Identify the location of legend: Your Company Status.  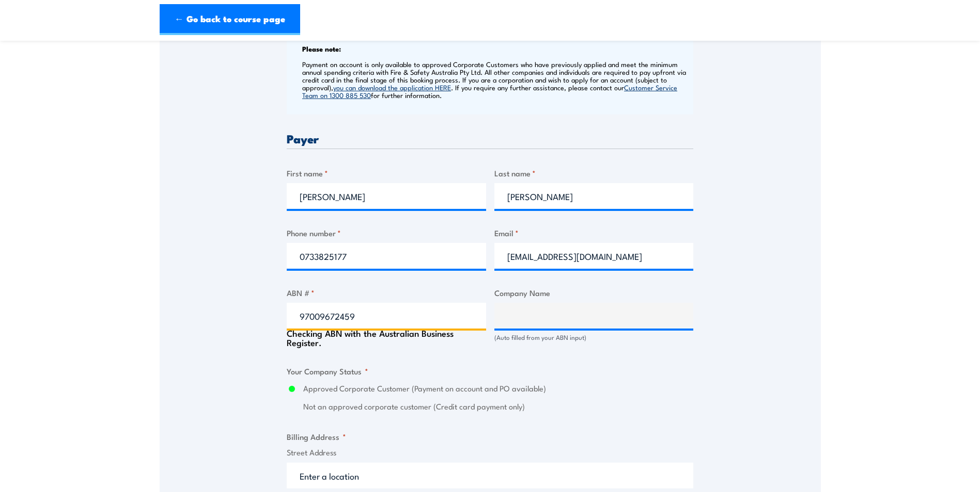
(327, 371).